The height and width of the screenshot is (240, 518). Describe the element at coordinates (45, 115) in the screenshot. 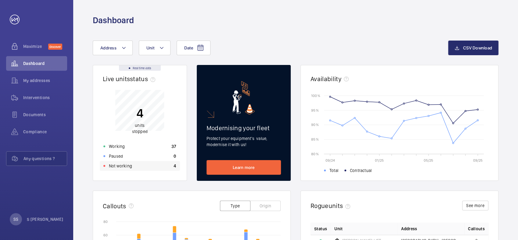

I see `span: Documents` at that location.